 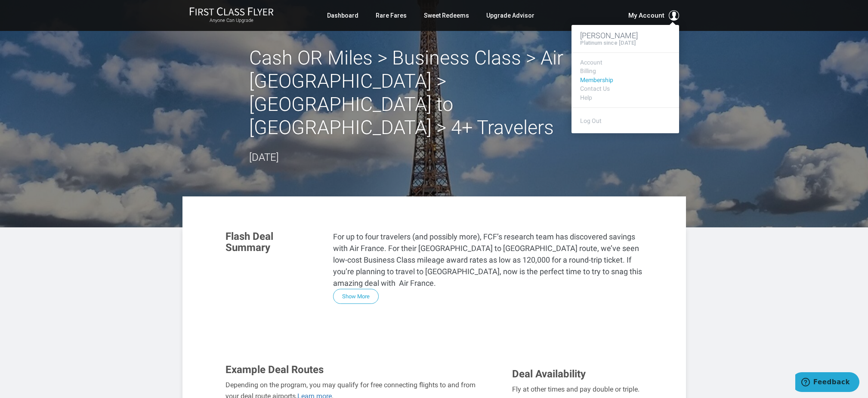 I want to click on a: Log Out, so click(x=591, y=121).